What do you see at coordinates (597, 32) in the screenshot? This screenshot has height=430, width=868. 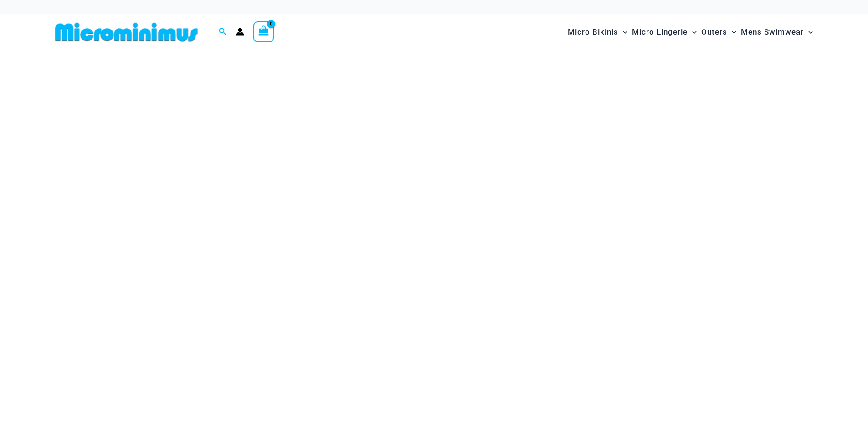 I see `a: Micro BikinisMenu ToggleMenu Toggle` at bounding box center [597, 32].